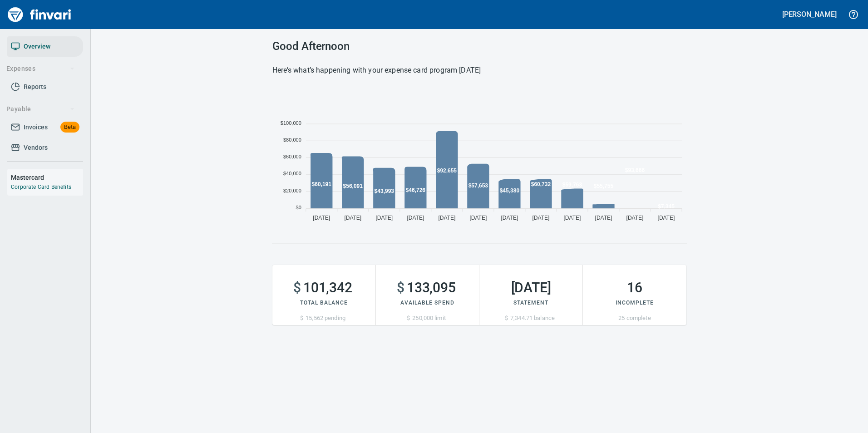 The image size is (868, 433). What do you see at coordinates (40, 14) in the screenshot?
I see `img: Finvari` at bounding box center [40, 14].